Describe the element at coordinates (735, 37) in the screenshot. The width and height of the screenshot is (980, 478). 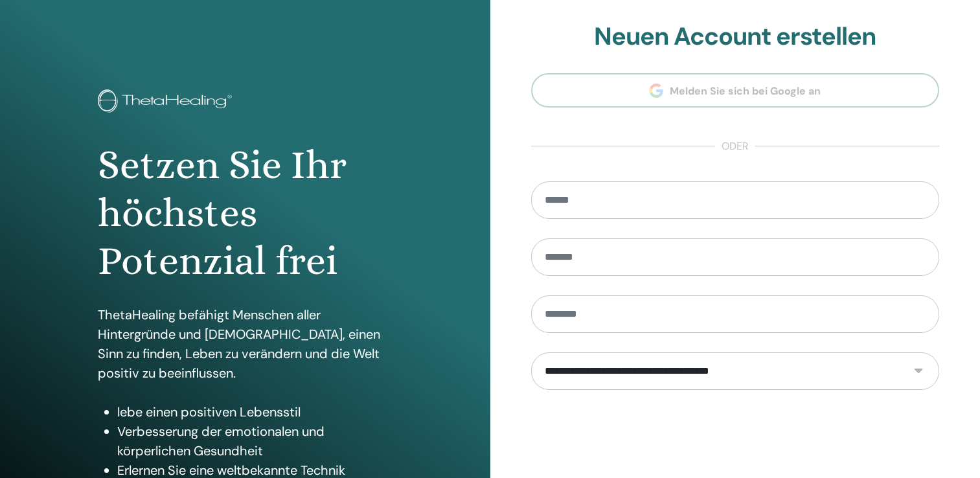
I see `h2: Neuen Account erstellen` at that location.